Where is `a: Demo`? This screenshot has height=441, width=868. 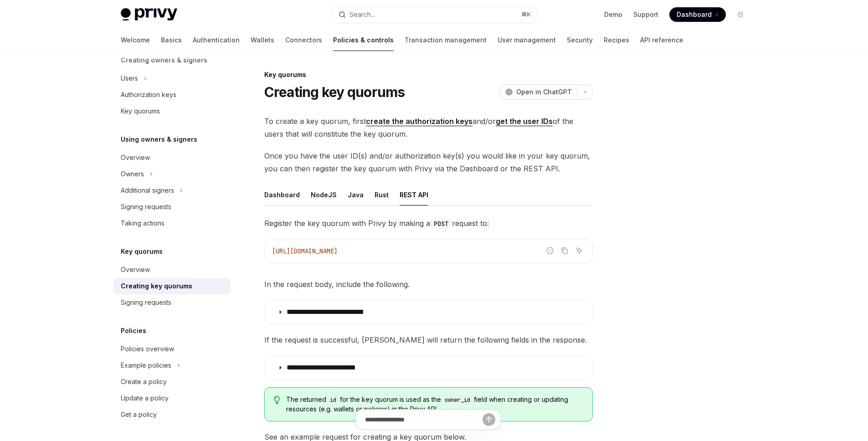
a: Demo is located at coordinates (613, 14).